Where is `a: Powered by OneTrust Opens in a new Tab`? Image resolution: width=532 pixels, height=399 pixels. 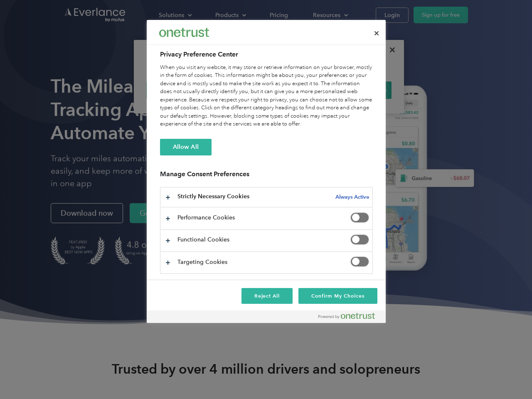
a: Powered by OneTrust Opens in a new Tab is located at coordinates (350, 317).